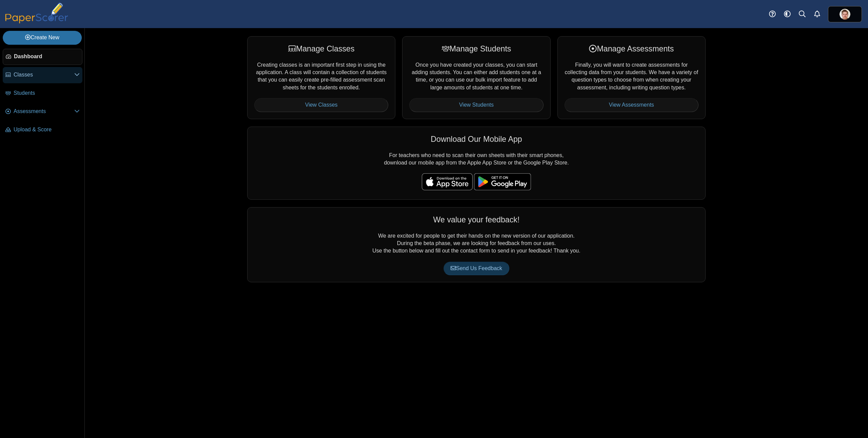 This screenshot has width=868, height=438. I want to click on a: Assessments, so click(42, 112).